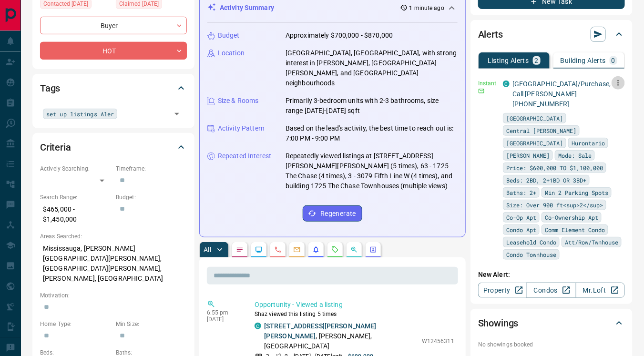 Image resolution: width=644 pixels, height=356 pixels. What do you see at coordinates (373, 250) in the screenshot?
I see `svg: Agent Actions` at bounding box center [373, 250].